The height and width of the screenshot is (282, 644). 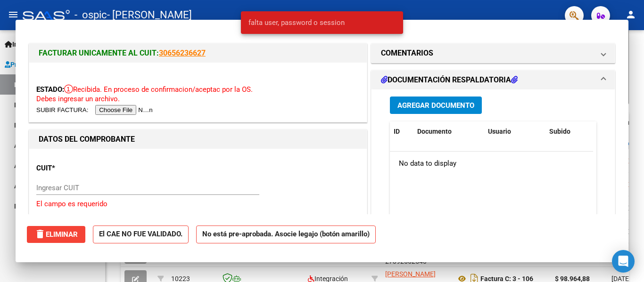 I want to click on h1: DOCUMENTACIÓN RESPALDATORIA, so click(x=450, y=80).